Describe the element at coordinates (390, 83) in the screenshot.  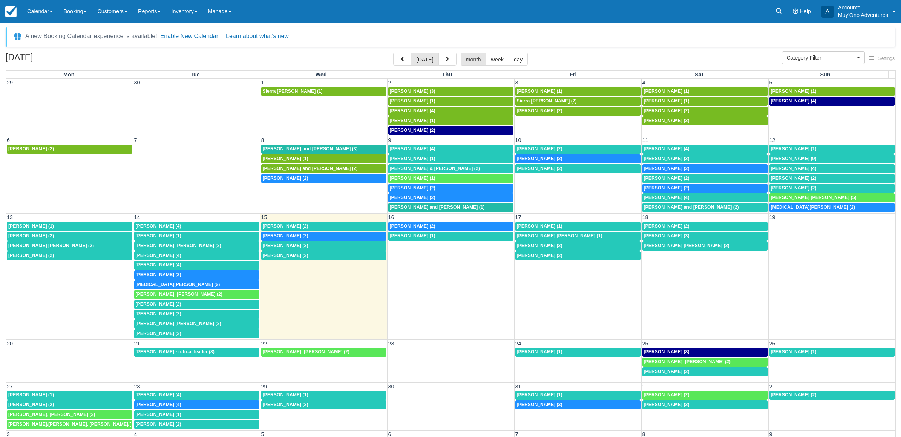
I see `span: 2` at that location.